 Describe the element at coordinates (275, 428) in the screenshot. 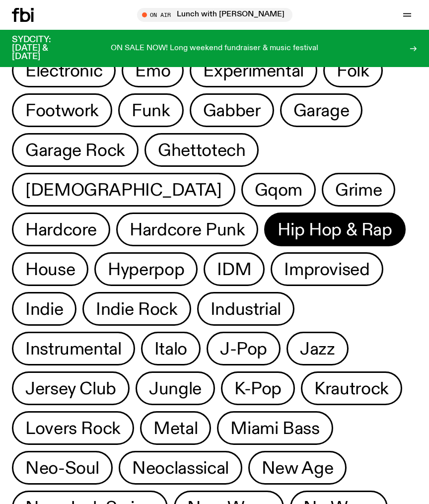

I see `span: Miami Bass` at that location.